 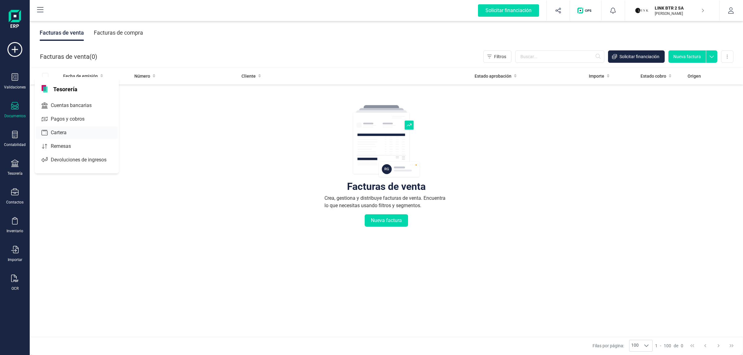 I want to click on span: Tesorería, so click(x=65, y=89).